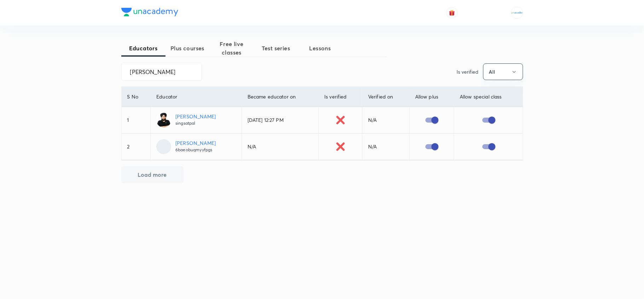 The height and width of the screenshot is (299, 644). Describe the element at coordinates (468, 71) in the screenshot. I see `p: Is verified` at that location.